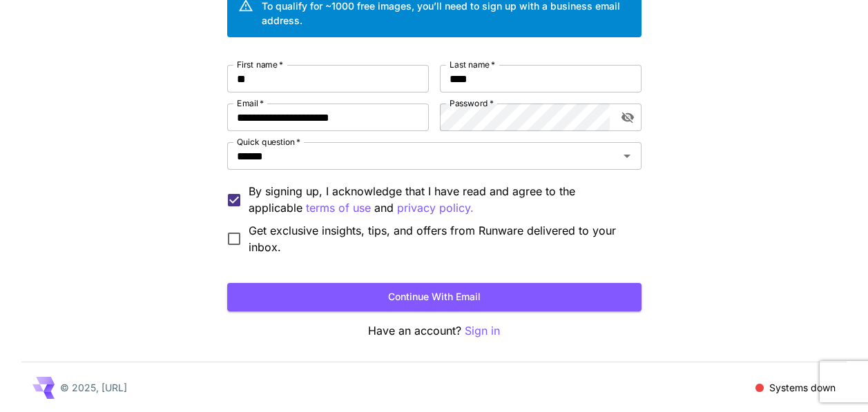 This screenshot has height=412, width=868. What do you see at coordinates (482, 331) in the screenshot?
I see `p: Sign in` at bounding box center [482, 331].